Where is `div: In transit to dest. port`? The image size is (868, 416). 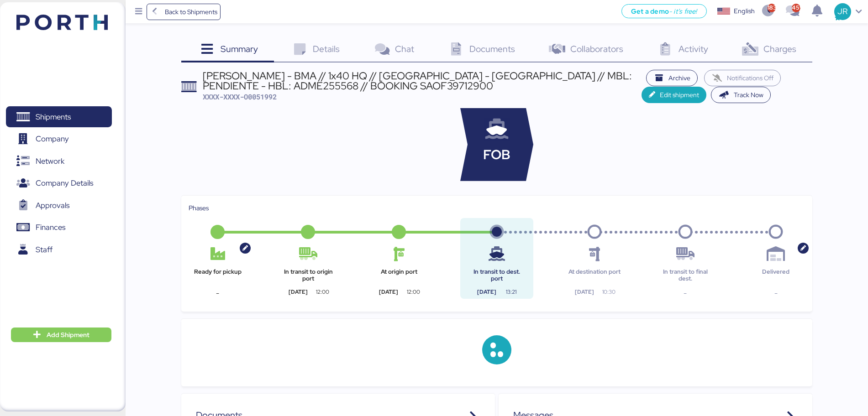
div: In transit to dest. port is located at coordinates (496, 275).